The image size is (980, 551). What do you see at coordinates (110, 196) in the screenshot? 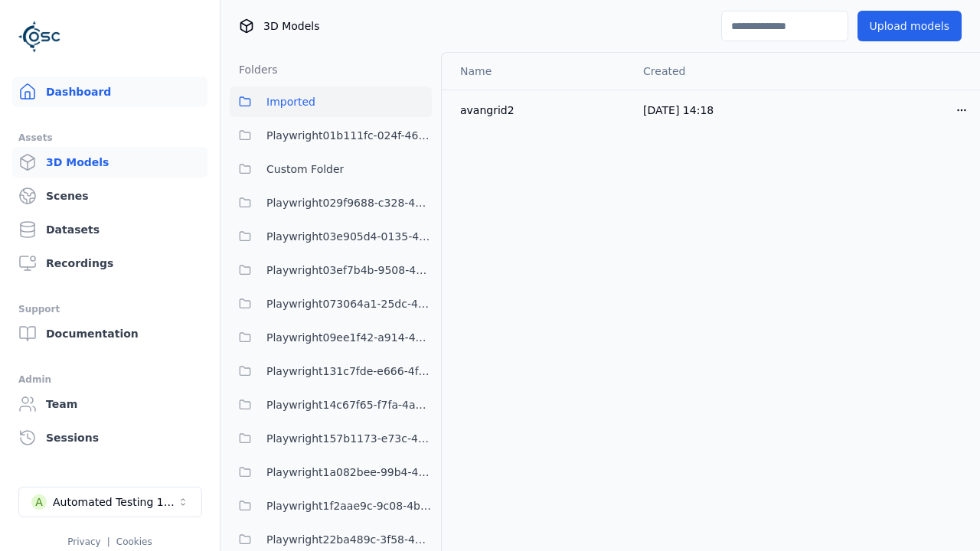
I see `a: Scenes` at bounding box center [110, 196].